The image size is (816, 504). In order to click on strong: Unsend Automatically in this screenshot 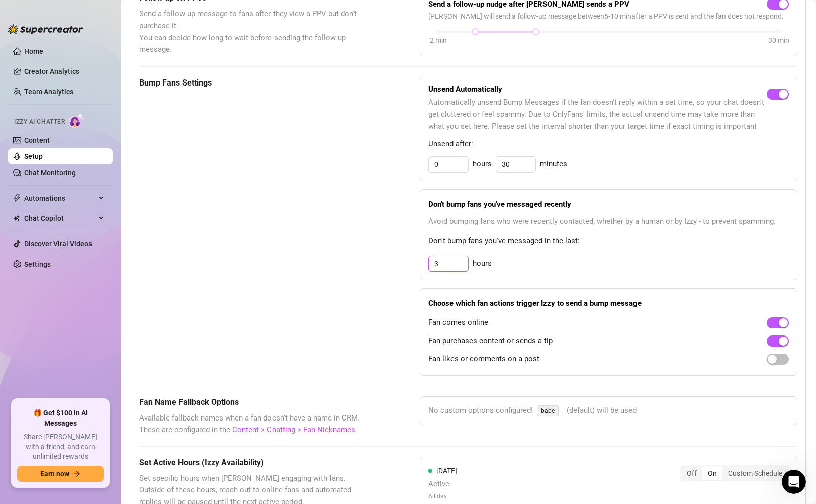, I will do `click(465, 89)`.